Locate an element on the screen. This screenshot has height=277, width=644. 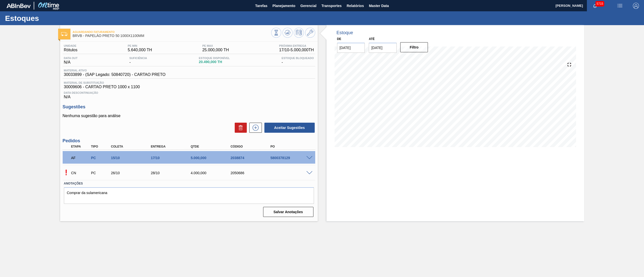
div: 2038874 is located at coordinates (252, 158).